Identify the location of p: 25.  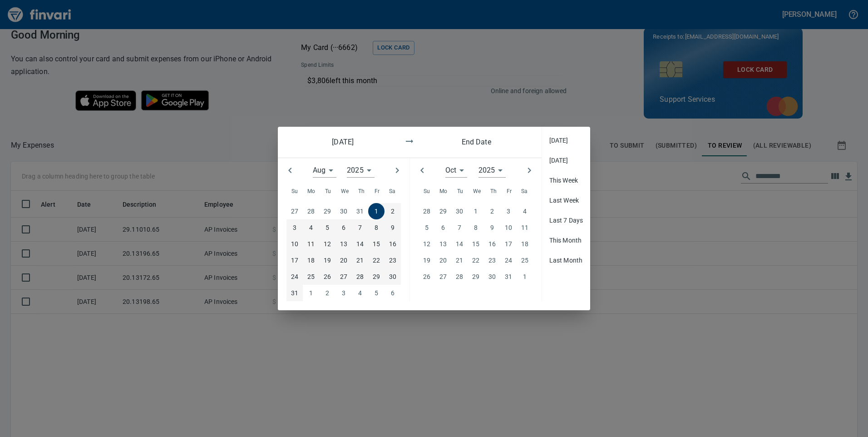
(311, 277).